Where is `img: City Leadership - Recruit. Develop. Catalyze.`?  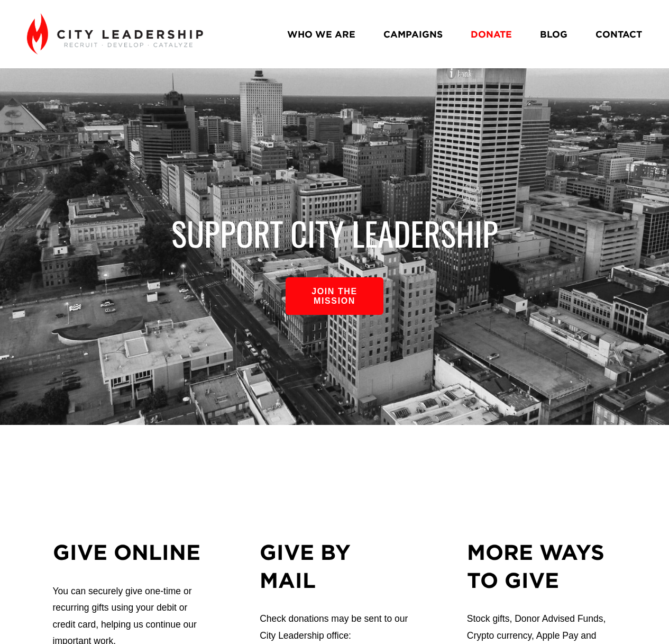
img: City Leadership - Recruit. Develop. Catalyze. is located at coordinates (115, 34).